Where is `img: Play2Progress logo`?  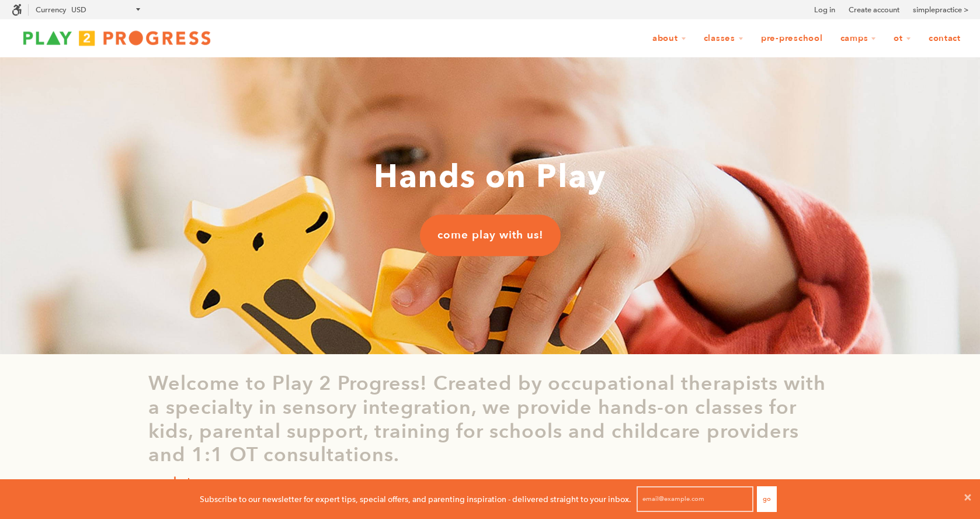
img: Play2Progress logo is located at coordinates (117, 38).